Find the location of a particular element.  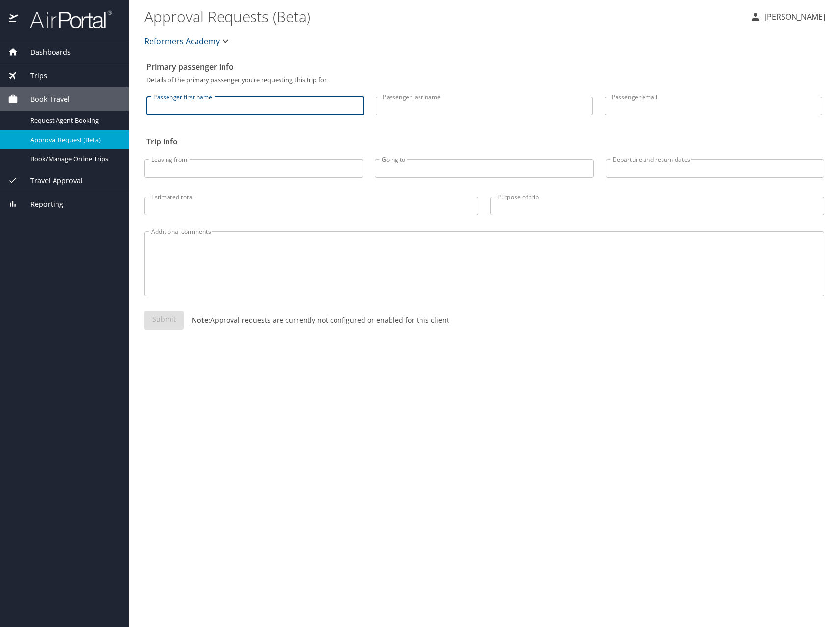

span: Trips is located at coordinates (32, 76).